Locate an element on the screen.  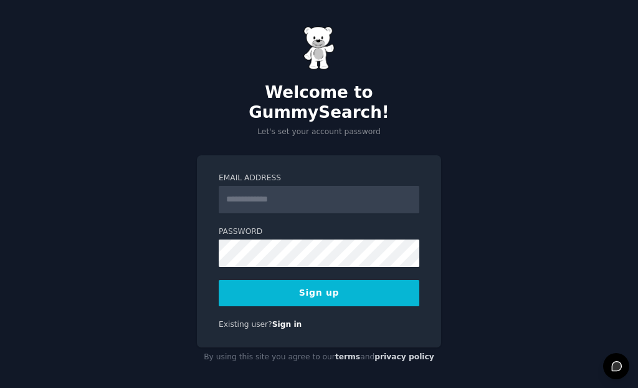
button: Sign up is located at coordinates (319, 293).